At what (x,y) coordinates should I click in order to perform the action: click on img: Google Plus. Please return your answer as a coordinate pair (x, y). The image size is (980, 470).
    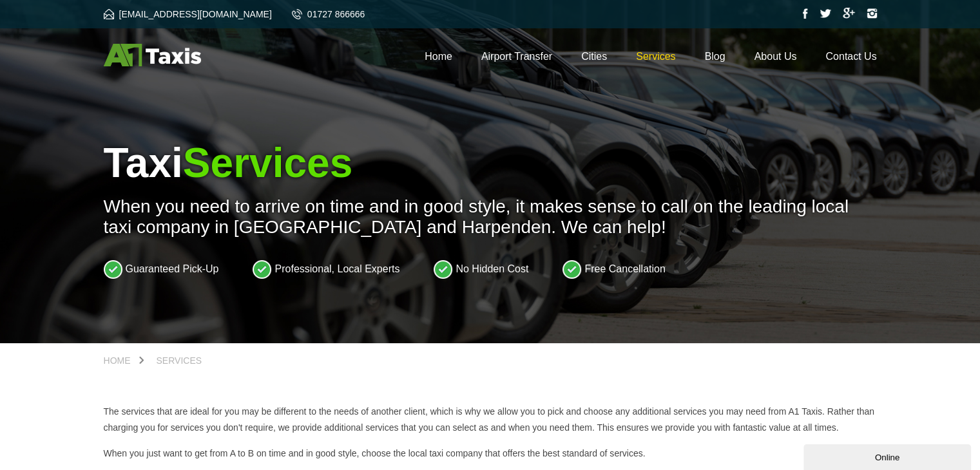
    Looking at the image, I should click on (848, 13).